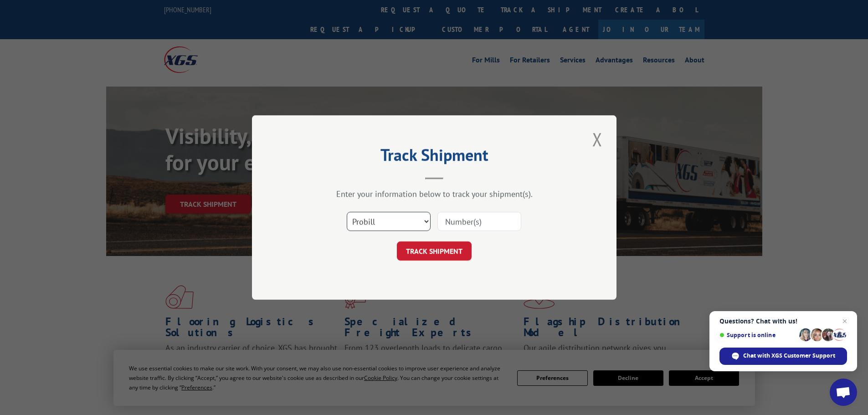 Image resolution: width=868 pixels, height=415 pixels. I want to click on button: Close modal, so click(597, 139).